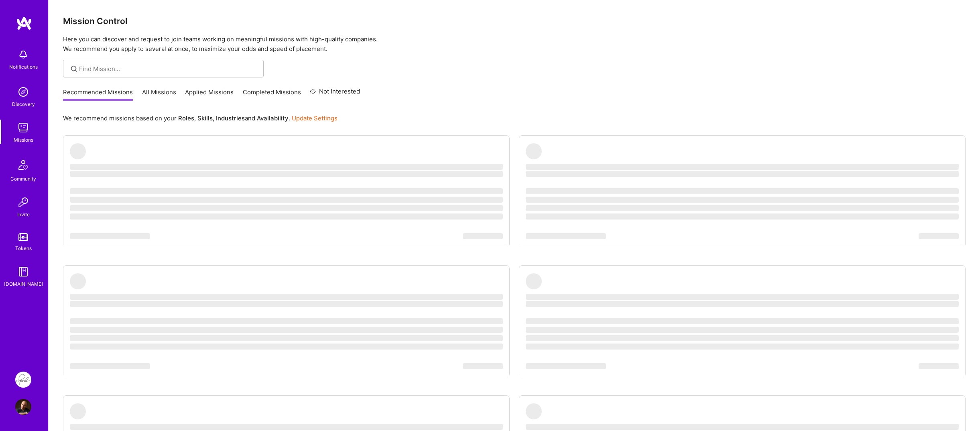  What do you see at coordinates (200, 118) in the screenshot?
I see `p: We recommend missions based on your , , and .` at bounding box center [200, 118].